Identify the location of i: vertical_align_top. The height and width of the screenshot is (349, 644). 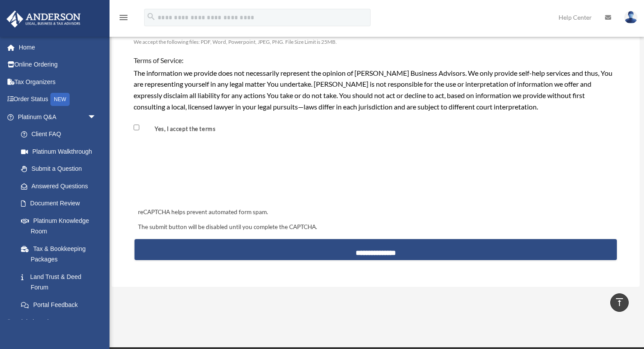
(619, 302).